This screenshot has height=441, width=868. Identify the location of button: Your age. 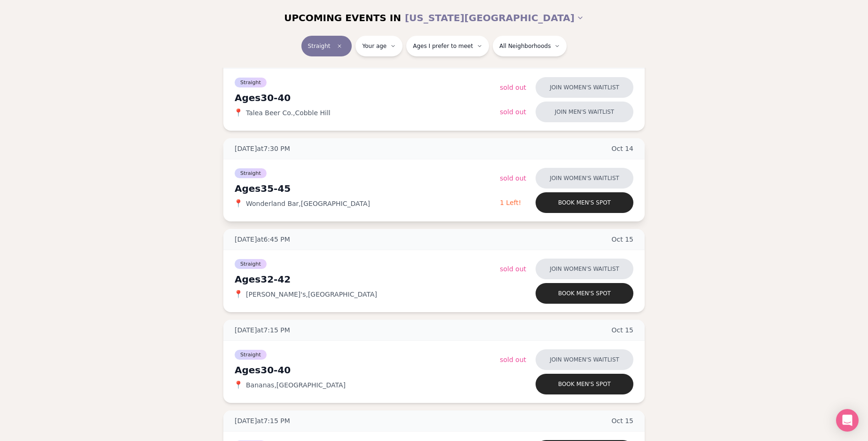
(379, 46).